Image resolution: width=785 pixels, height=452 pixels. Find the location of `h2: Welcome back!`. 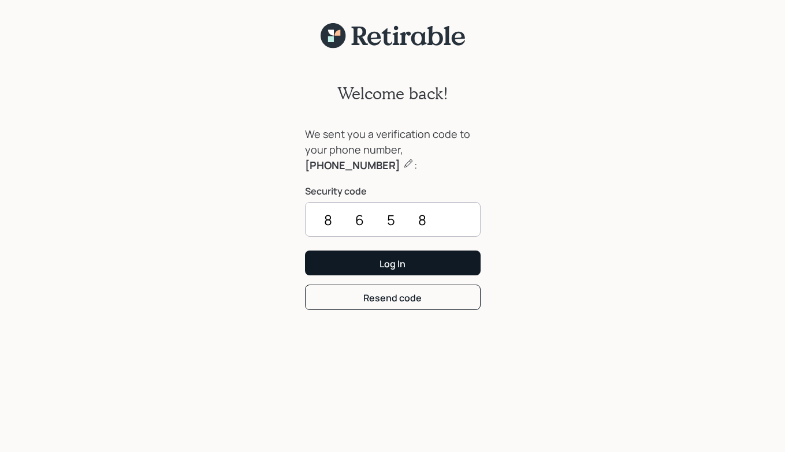

h2: Welcome back! is located at coordinates (393, 94).